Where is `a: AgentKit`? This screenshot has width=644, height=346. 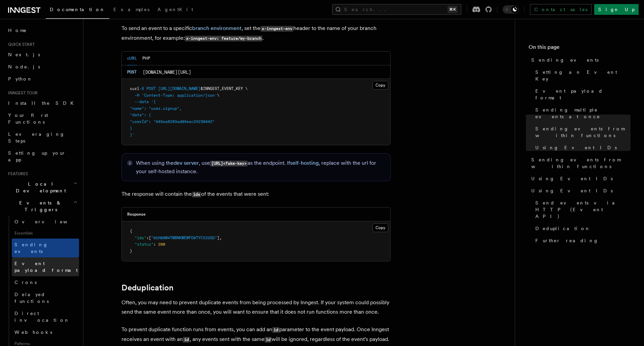 a: AgentKit is located at coordinates (176, 10).